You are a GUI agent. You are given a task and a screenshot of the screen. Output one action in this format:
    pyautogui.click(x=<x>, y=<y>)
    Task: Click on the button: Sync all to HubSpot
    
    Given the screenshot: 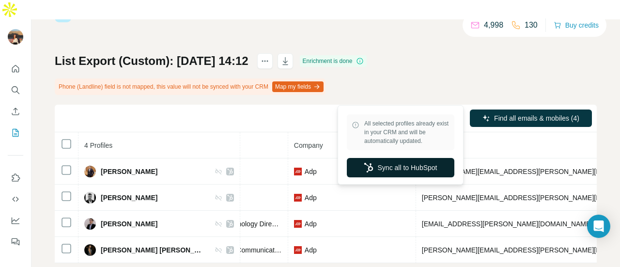 What is the action you would take?
    pyautogui.click(x=400, y=168)
    